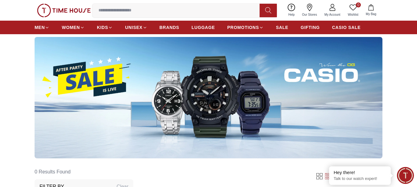  What do you see at coordinates (371, 14) in the screenshot?
I see `span: My Bag` at bounding box center [371, 14].